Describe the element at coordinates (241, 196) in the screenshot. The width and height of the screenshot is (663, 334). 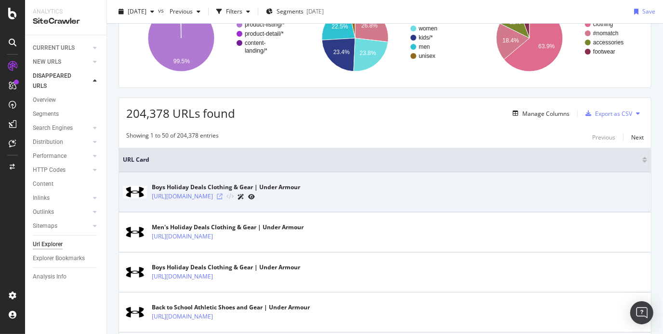
I see `a: AI Url Details` at that location.